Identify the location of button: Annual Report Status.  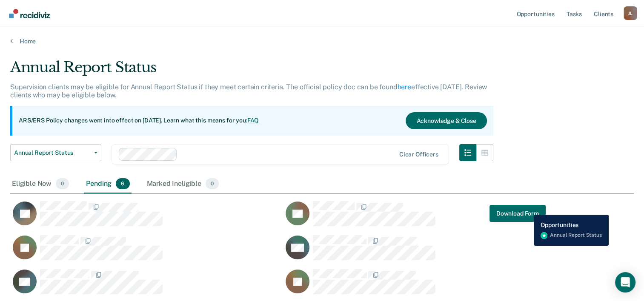
(56, 152).